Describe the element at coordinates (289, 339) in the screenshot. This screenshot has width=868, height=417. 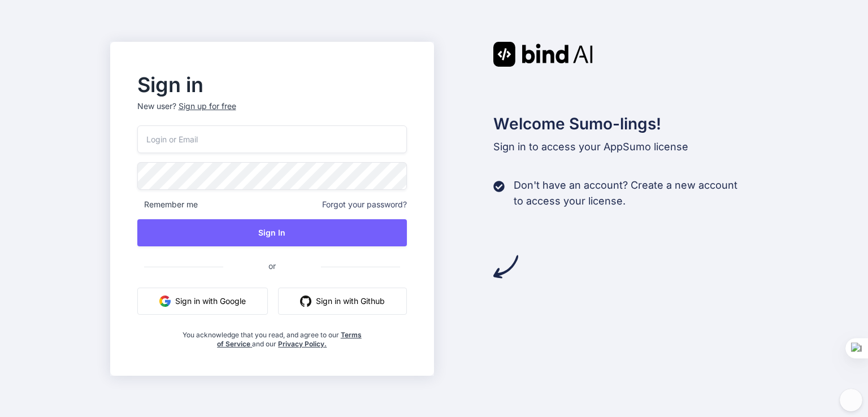
I see `a: Terms of Service` at that location.